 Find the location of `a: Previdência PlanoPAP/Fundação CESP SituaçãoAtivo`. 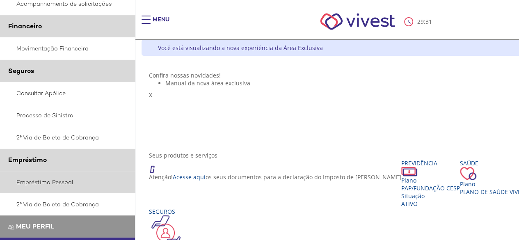

a: Previdência PlanoPAP/Fundação CESP SituaçãoAtivo is located at coordinates (430, 183).